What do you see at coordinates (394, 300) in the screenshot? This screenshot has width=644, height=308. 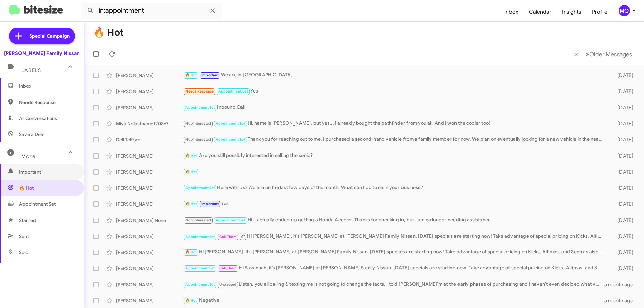 I see `div: Negative` at bounding box center [394, 300].